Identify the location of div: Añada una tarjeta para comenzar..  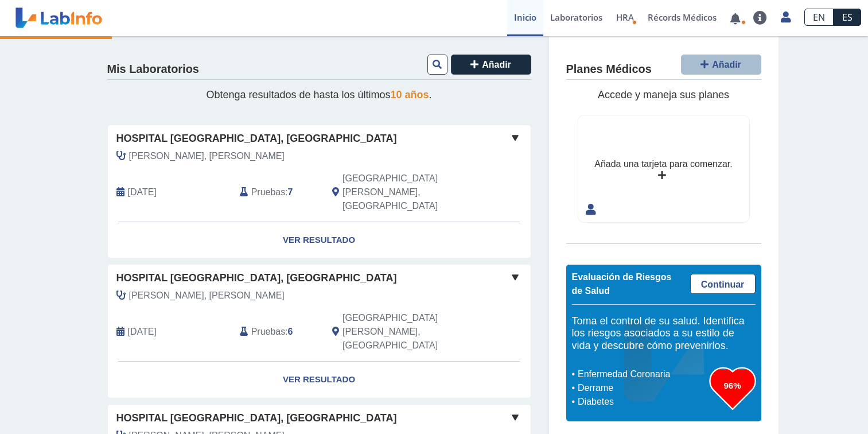
(663, 164).